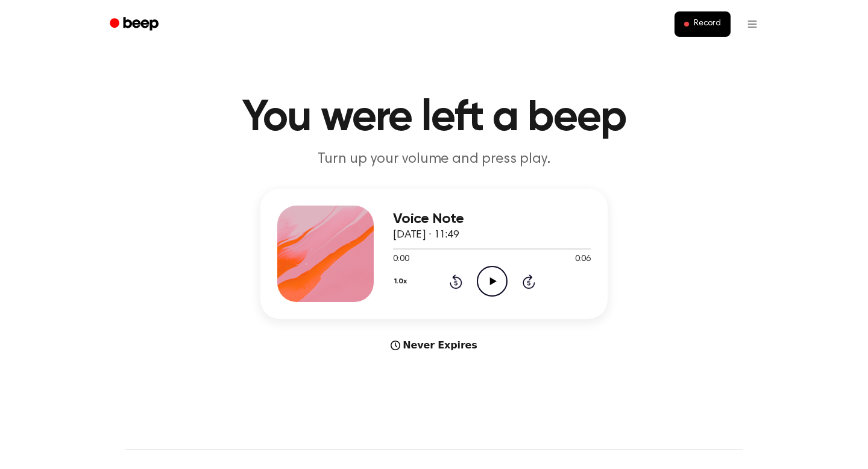 The image size is (868, 469). I want to click on h3: Voice Note, so click(492, 219).